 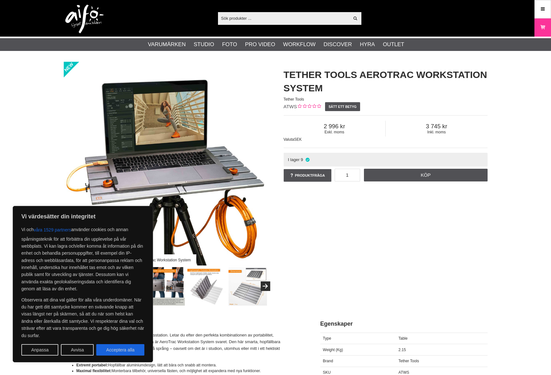 What do you see at coordinates (40, 350) in the screenshot?
I see `button: Anpassa` at bounding box center [40, 350].